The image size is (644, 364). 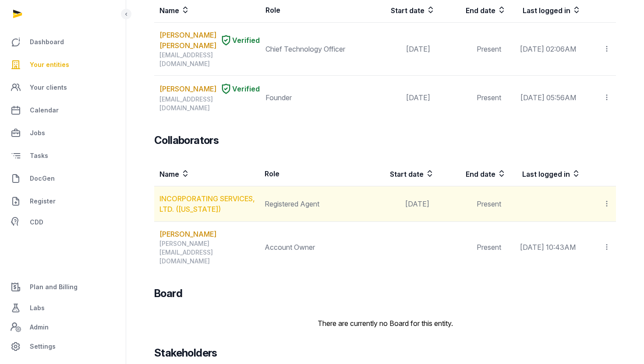 What do you see at coordinates (48, 87) in the screenshot?
I see `span: Your clients` at bounding box center [48, 87].